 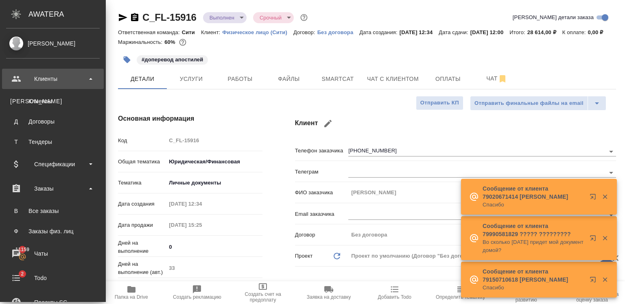 What do you see at coordinates (190, 119) in the screenshot?
I see `h4: Основная информация` at bounding box center [190, 119].